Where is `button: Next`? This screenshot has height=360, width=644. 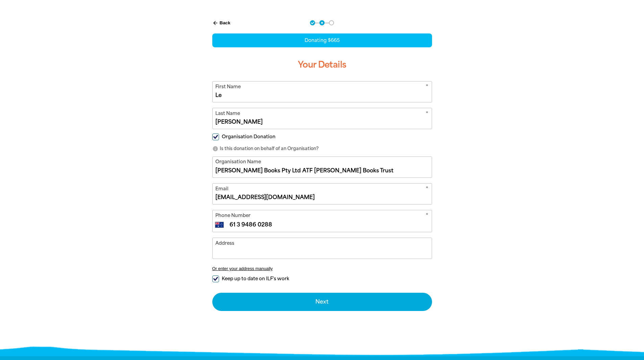 button: Next is located at coordinates (322, 302).